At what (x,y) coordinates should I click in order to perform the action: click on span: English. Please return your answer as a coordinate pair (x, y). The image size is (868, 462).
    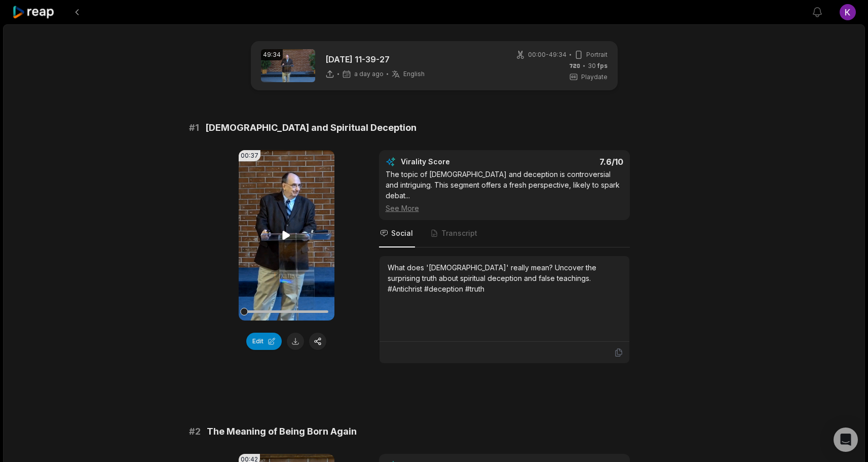
    Looking at the image, I should click on (414, 74).